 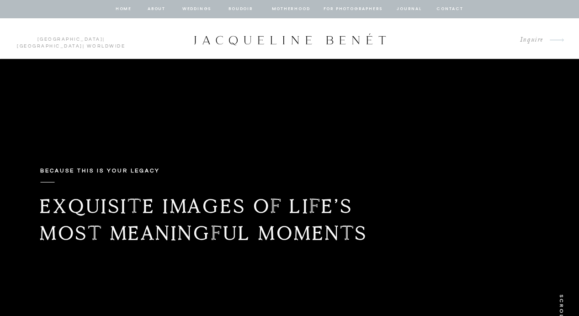 What do you see at coordinates (353, 9) in the screenshot?
I see `nav: for photographers` at bounding box center [353, 9].